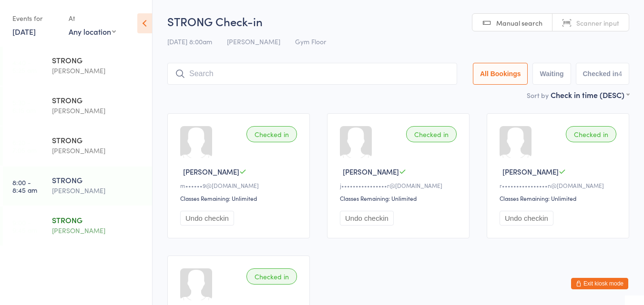 The width and height of the screenshot is (644, 305). What do you see at coordinates (24, 106) in the screenshot?
I see `time: 5:30 - 6:15 am` at bounding box center [24, 106].